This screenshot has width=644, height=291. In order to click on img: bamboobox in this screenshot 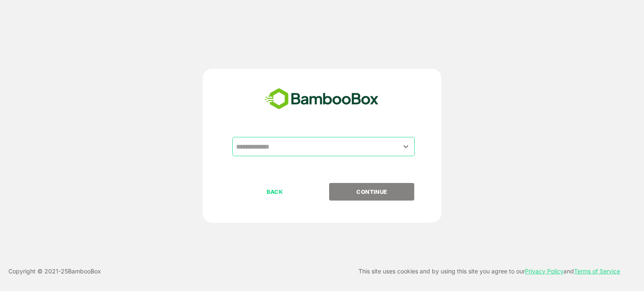, I will do `click(321, 99)`.